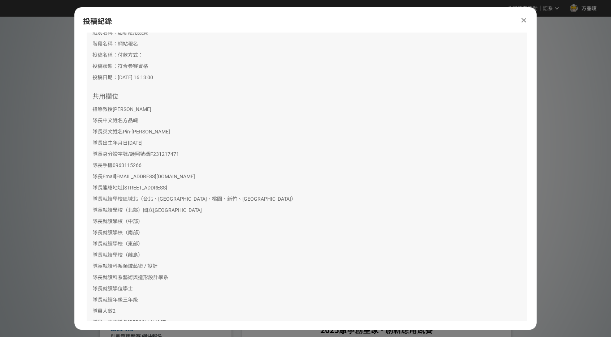 This screenshot has width=611, height=337. Describe the element at coordinates (307, 96) in the screenshot. I see `h3: 共用欄位` at that location.